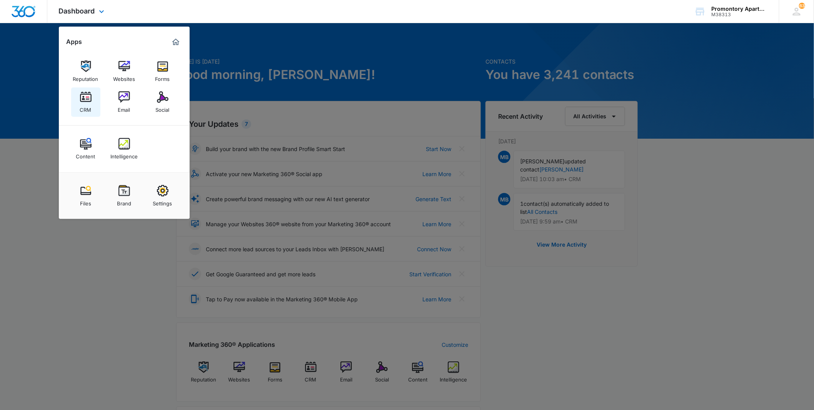 This screenshot has height=410, width=814. What do you see at coordinates (86, 71) in the screenshot?
I see `a: Reputation` at bounding box center [86, 71].